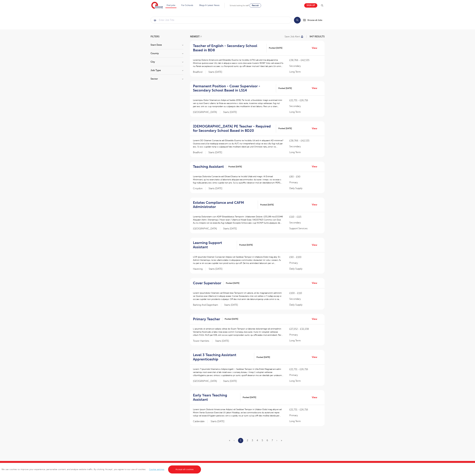  I want to click on a: For Schools, so click(187, 5).